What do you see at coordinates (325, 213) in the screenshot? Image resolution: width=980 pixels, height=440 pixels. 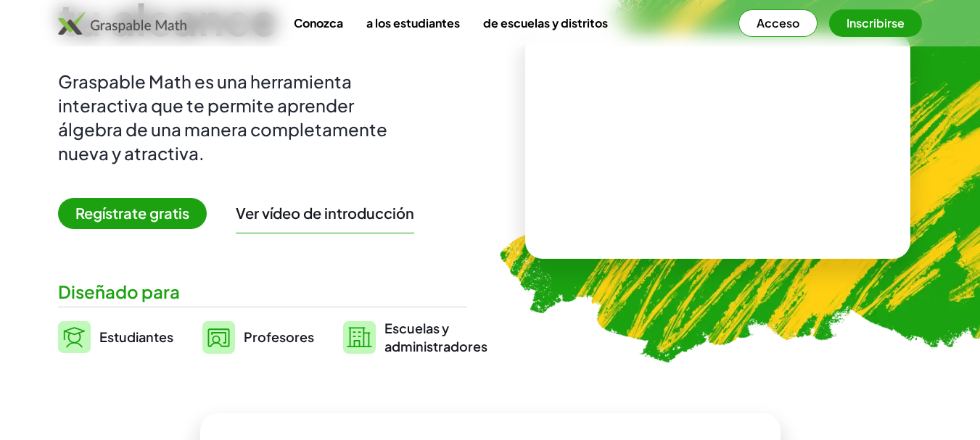 I see `button: Ver vídeo de introducción` at bounding box center [325, 213].